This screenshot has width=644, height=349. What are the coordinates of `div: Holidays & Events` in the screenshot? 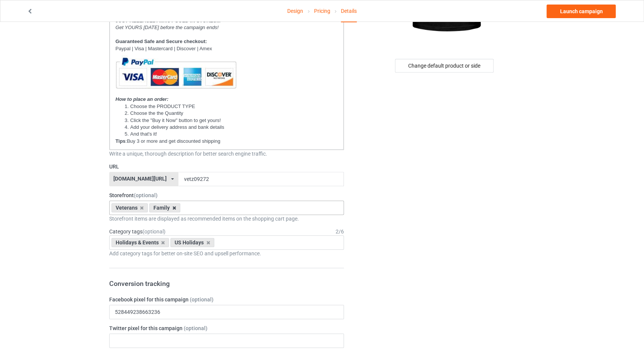 It's located at (140, 242).